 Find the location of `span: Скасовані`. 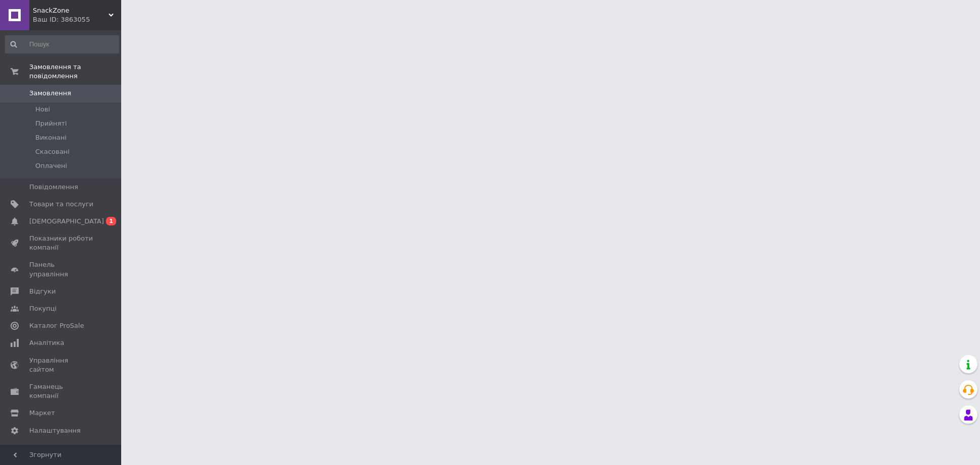

span: Скасовані is located at coordinates (52, 152).